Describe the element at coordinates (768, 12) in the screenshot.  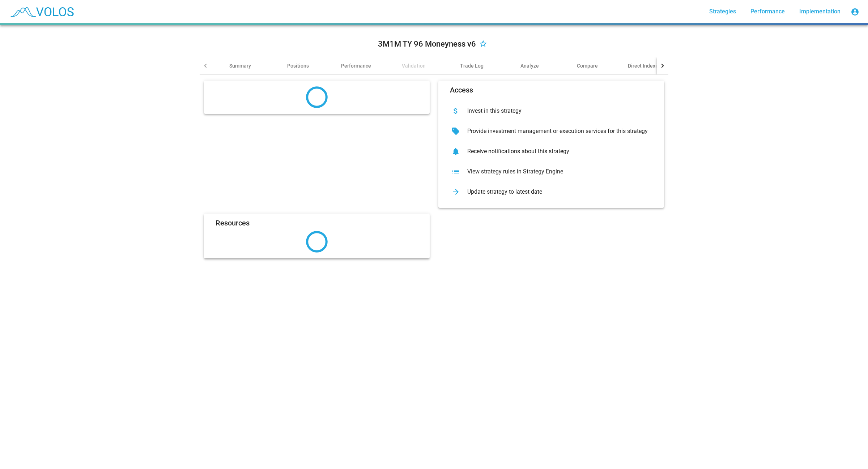
I see `a: Performance` at that location.